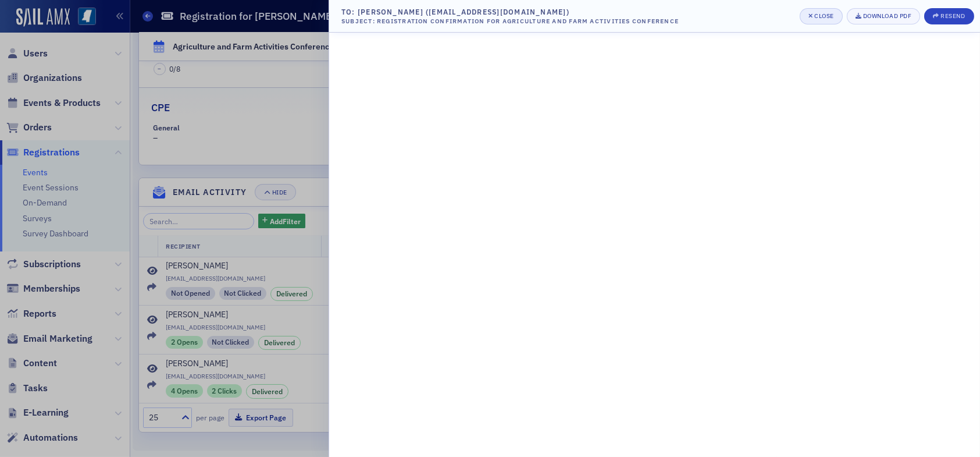  Describe the element at coordinates (825, 16) in the screenshot. I see `div: Close` at that location.